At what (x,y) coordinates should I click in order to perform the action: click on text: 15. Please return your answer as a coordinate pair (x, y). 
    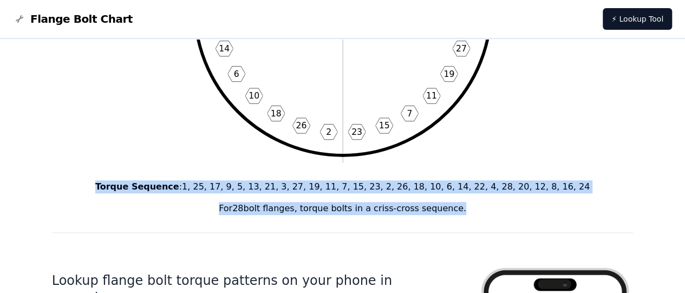
    Looking at the image, I should click on (384, 125).